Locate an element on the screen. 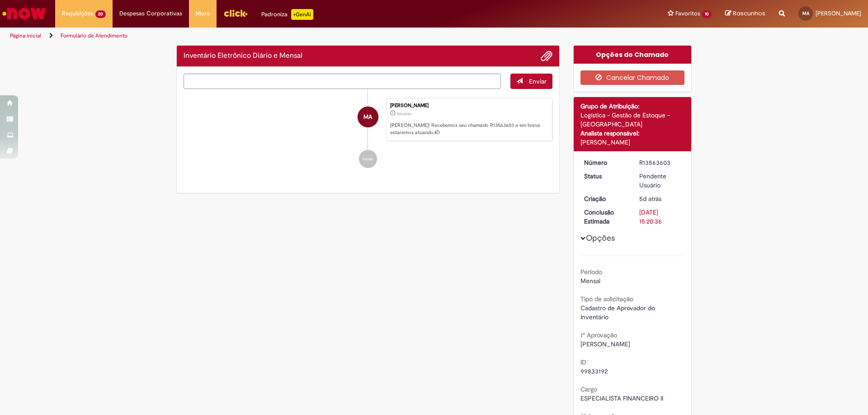  div: 24/09/2025 15:20:33 is located at coordinates (660, 199).